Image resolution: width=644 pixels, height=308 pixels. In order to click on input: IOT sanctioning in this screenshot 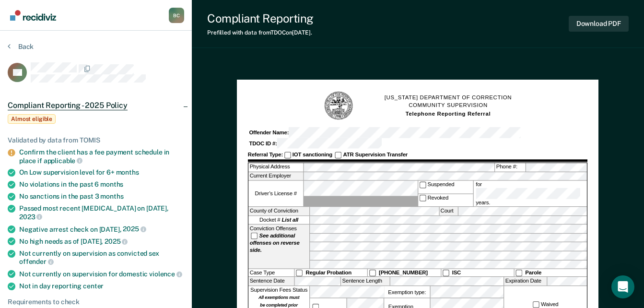, I will do `click(288, 155)`.